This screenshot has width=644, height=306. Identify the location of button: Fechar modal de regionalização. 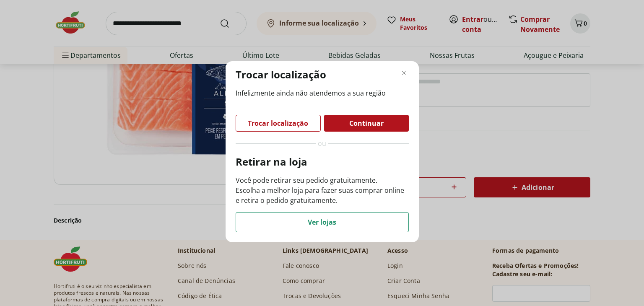
(403, 73).